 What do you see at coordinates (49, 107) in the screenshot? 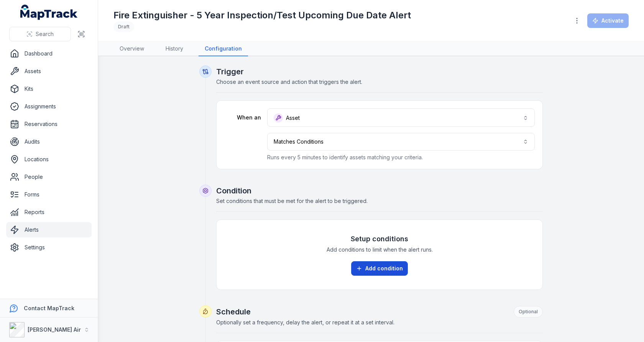
I see `a: Assignments` at bounding box center [49, 107].